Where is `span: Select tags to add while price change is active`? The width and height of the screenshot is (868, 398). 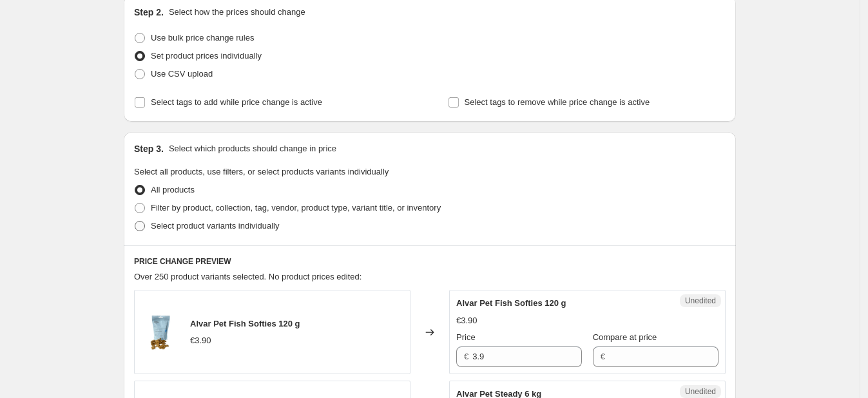 span: Select tags to add while price change is active is located at coordinates (237, 102).